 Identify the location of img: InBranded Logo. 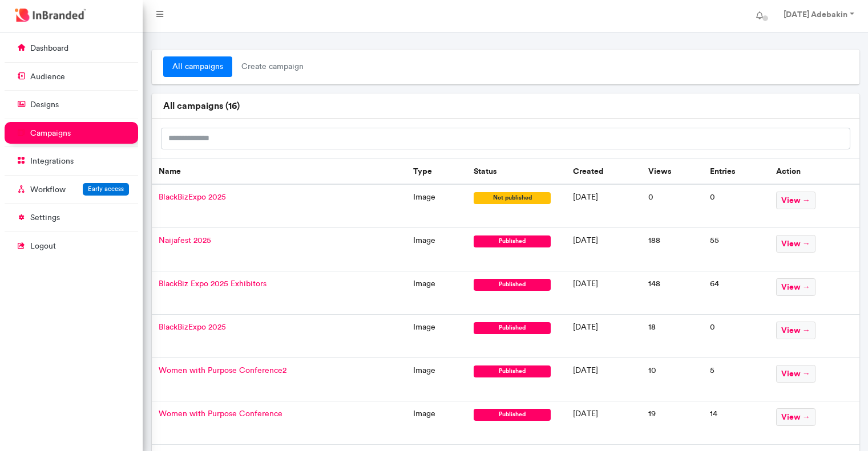
(50, 15).